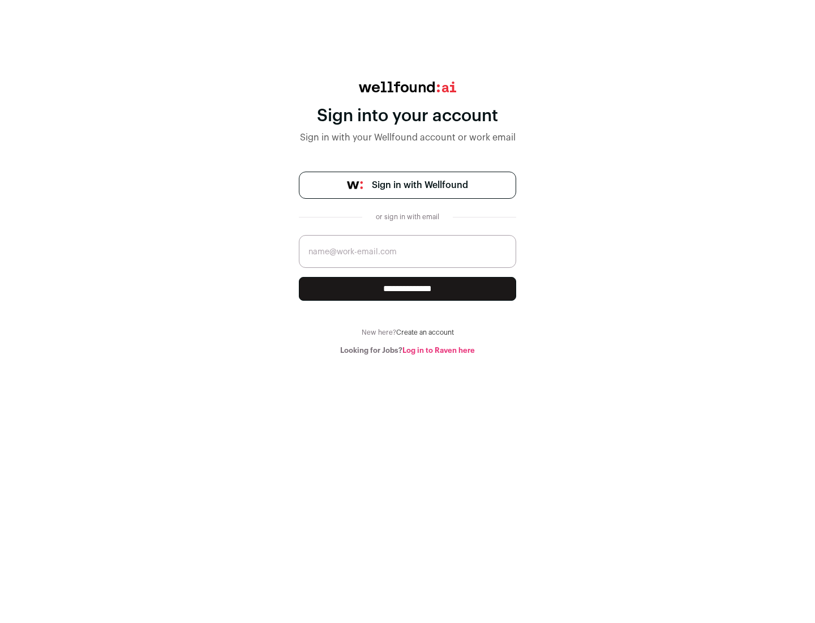 The image size is (815, 623). Describe the element at coordinates (439, 350) in the screenshot. I see `a: Log in to Raven here` at that location.